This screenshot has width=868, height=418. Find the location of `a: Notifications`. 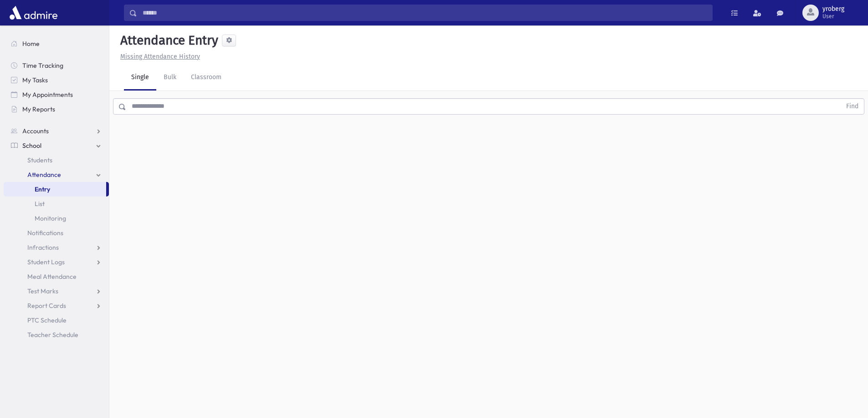

a: Notifications is located at coordinates (56, 233).